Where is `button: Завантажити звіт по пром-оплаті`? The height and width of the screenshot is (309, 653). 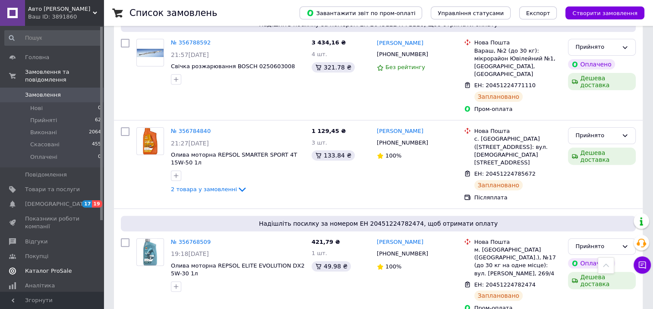 button: Завантажити звіт по пром-оплаті is located at coordinates (361, 13).